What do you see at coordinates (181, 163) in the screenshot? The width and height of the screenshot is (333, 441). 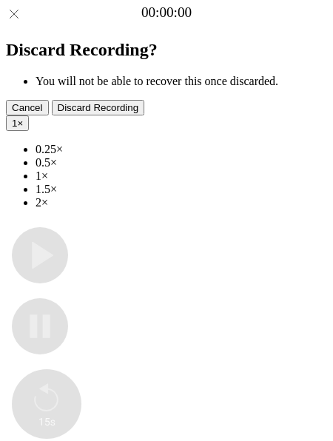 I see `li: 0.5×` at bounding box center [181, 163].